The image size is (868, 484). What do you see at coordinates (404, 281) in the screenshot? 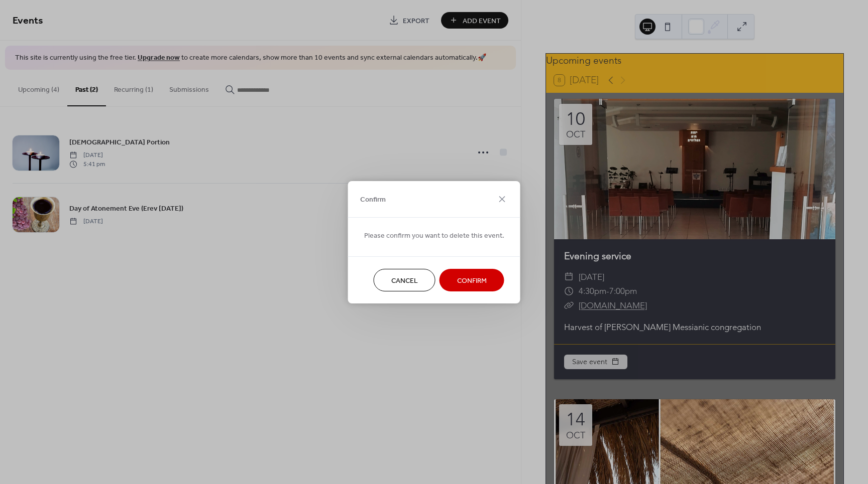
I see `span: Cancel` at bounding box center [404, 281].